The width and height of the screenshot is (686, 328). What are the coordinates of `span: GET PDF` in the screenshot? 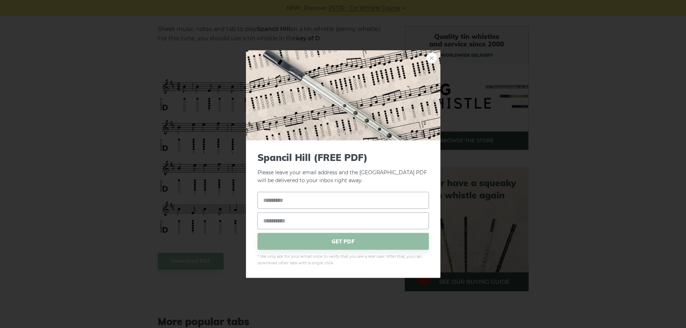 It's located at (343, 241).